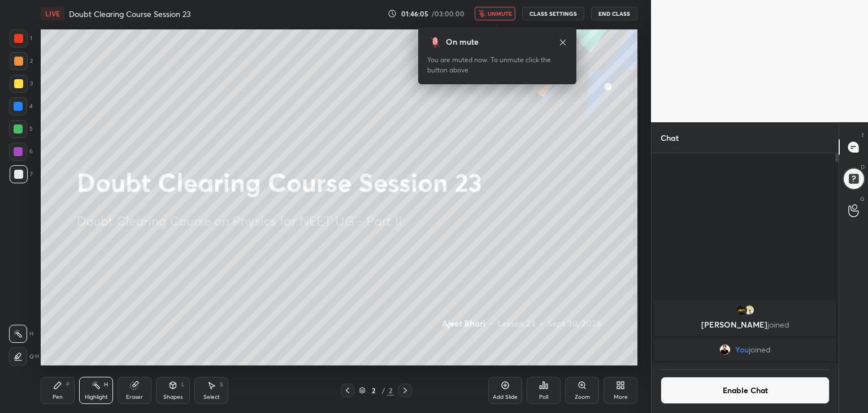 The image size is (868, 413). Describe the element at coordinates (106, 385) in the screenshot. I see `div: H` at that location.